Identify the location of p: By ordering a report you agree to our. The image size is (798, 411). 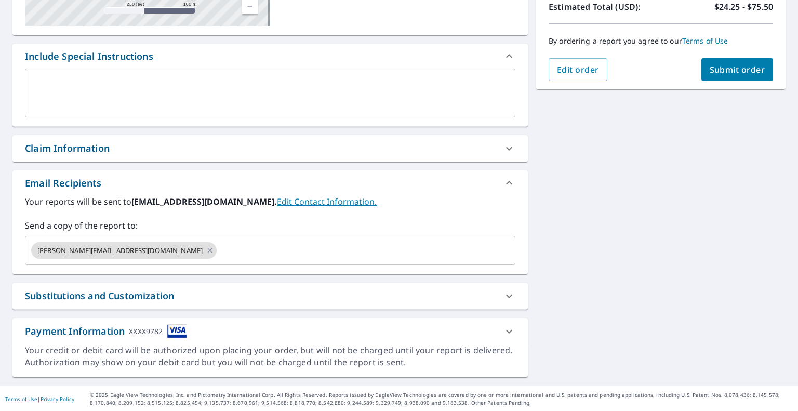
(661, 41).